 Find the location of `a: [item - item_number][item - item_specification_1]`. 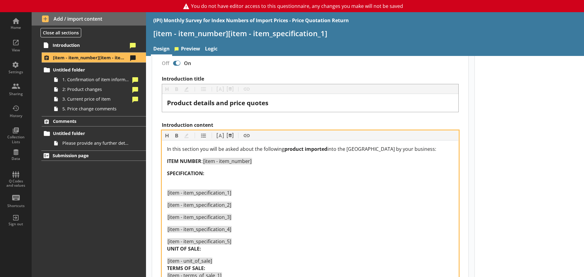

a: [item - item_number][item - item_specification_1] is located at coordinates (94, 58).